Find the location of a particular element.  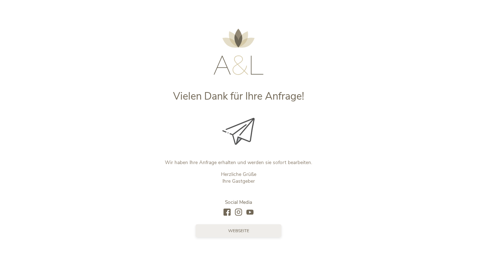

p: Herzliche Grüße Ihre Gastgeber is located at coordinates (239, 177).